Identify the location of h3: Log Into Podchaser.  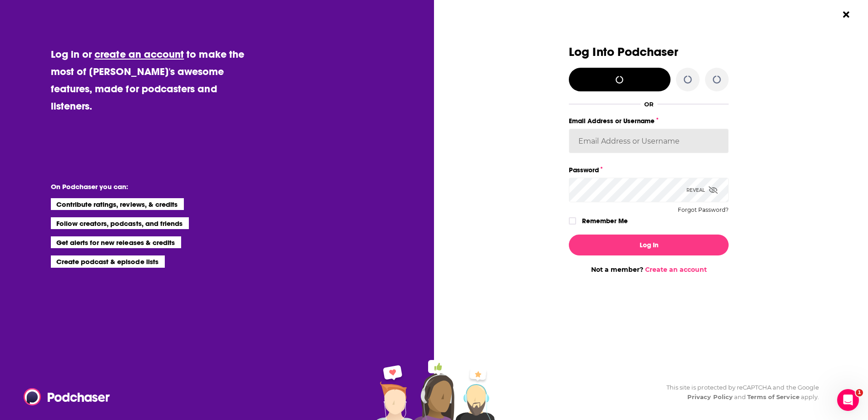
(648, 52).